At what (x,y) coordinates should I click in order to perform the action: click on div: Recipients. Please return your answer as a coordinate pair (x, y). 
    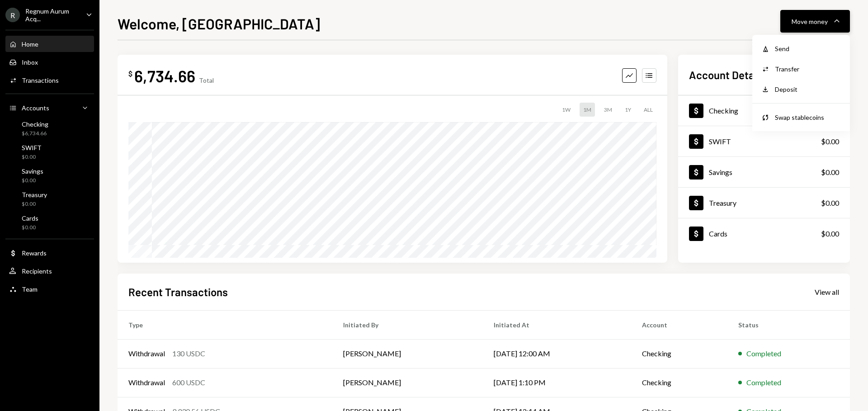
    Looking at the image, I should click on (37, 271).